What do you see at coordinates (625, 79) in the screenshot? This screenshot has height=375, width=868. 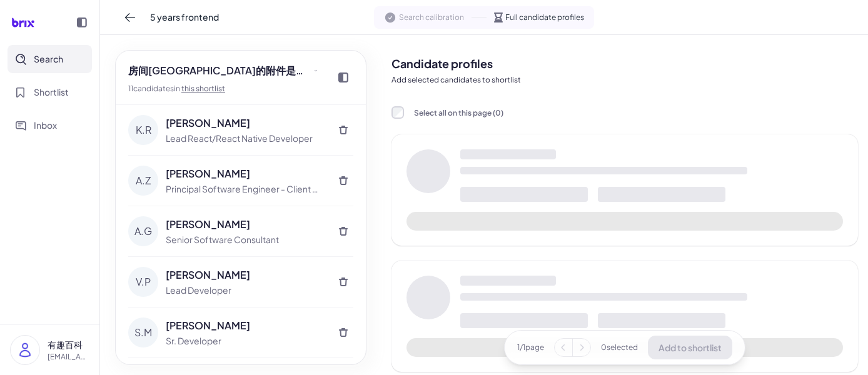 I see `p: Add selected candidates to shortlist` at bounding box center [625, 79].